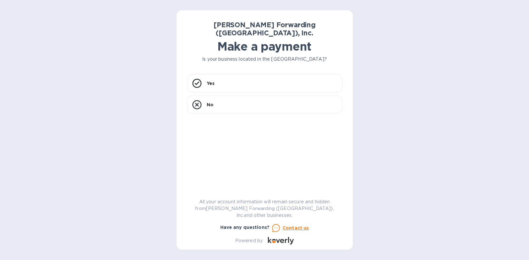  I want to click on b: Have any questions?, so click(245, 227).